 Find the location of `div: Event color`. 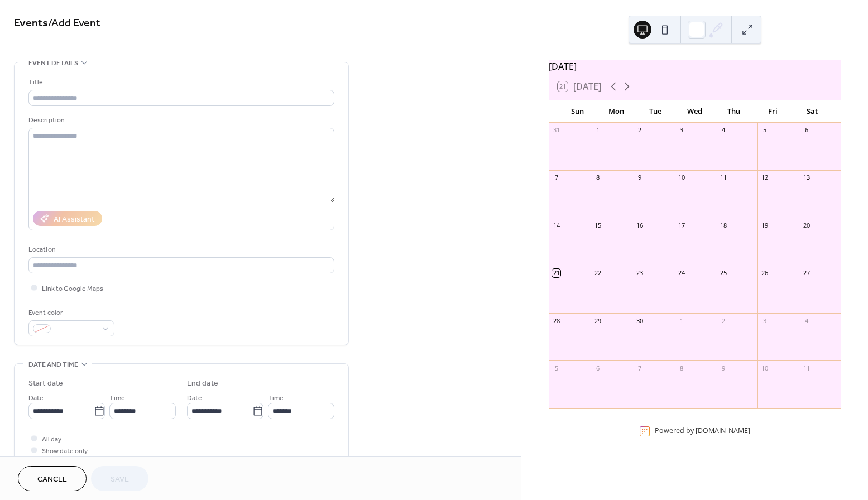

div: Event color is located at coordinates (70, 313).